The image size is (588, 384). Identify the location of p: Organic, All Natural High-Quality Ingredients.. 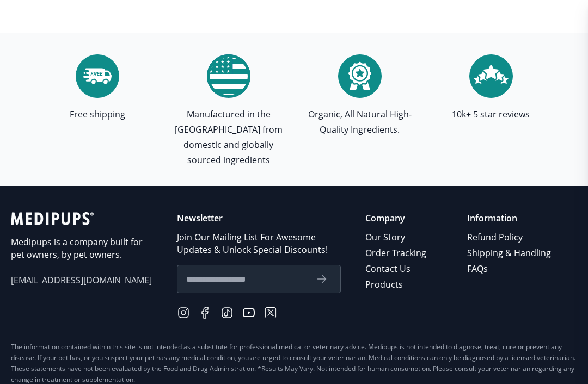
(359, 122).